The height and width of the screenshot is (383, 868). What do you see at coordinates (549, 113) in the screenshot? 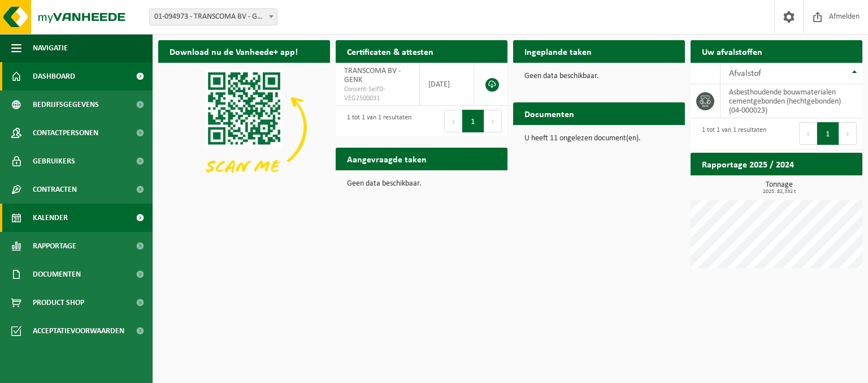
I see `h2: Documenten` at bounding box center [549, 113].